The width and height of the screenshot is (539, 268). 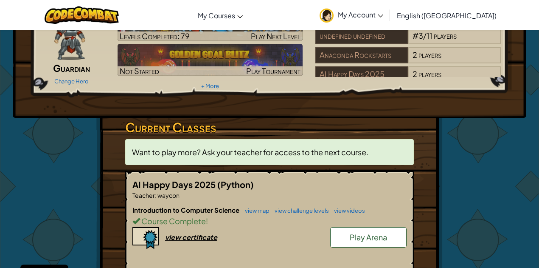 I want to click on img: CodeCombat logo, so click(x=82, y=15).